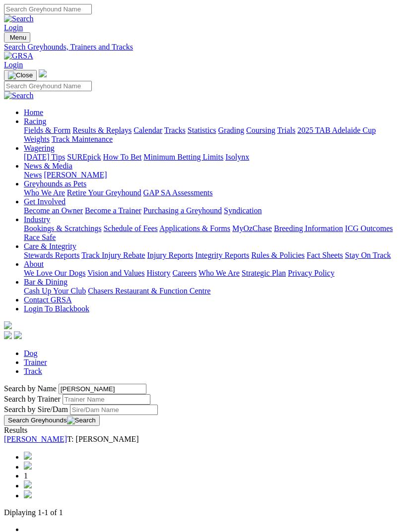 The height and width of the screenshot is (532, 407). I want to click on input: Search by Trainer name, so click(107, 399).